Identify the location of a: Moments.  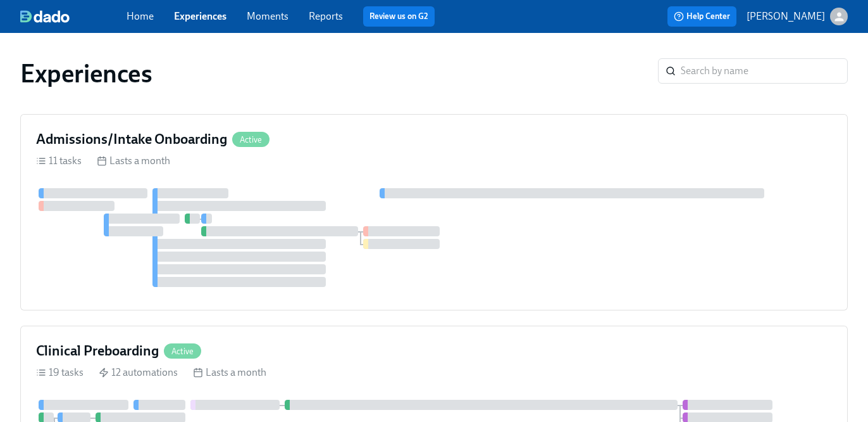
(267, 16).